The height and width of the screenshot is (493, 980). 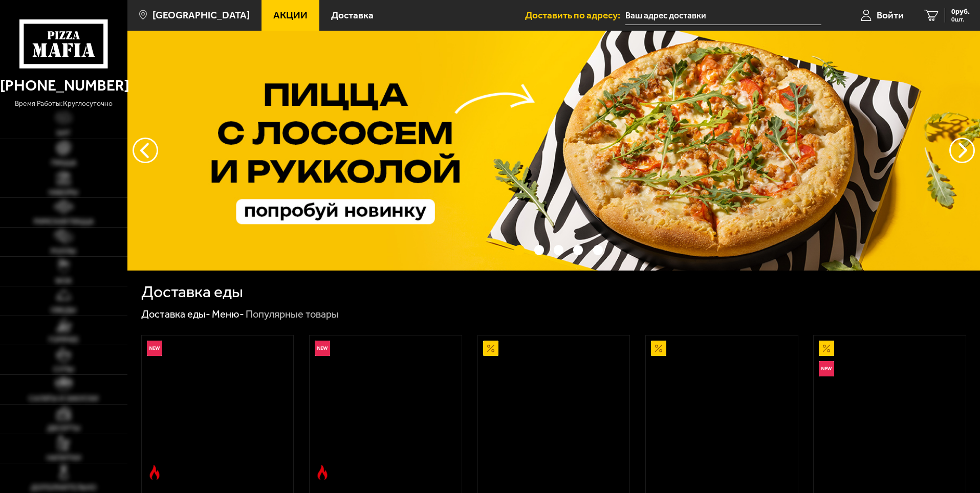 What do you see at coordinates (63, 487) in the screenshot?
I see `span: Дополнительно` at bounding box center [63, 487].